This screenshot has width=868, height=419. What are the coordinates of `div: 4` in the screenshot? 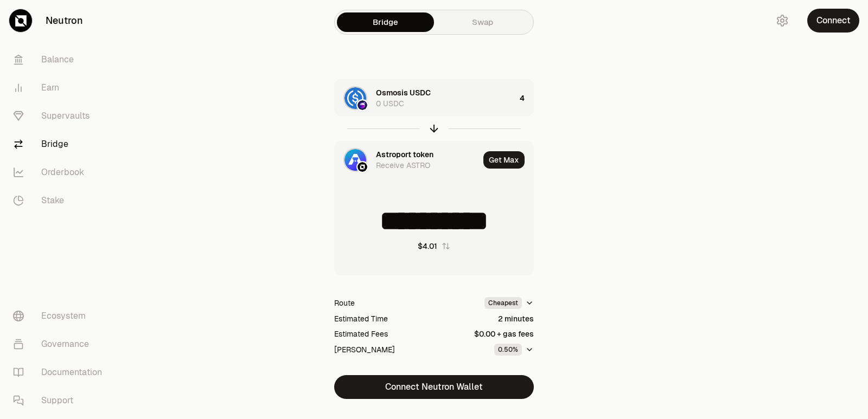 It's located at (526, 98).